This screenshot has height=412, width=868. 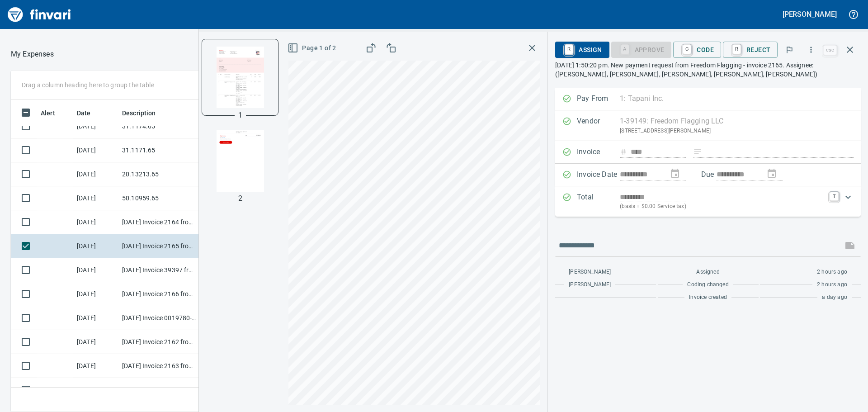 I want to click on span: Close invoice, so click(x=841, y=50).